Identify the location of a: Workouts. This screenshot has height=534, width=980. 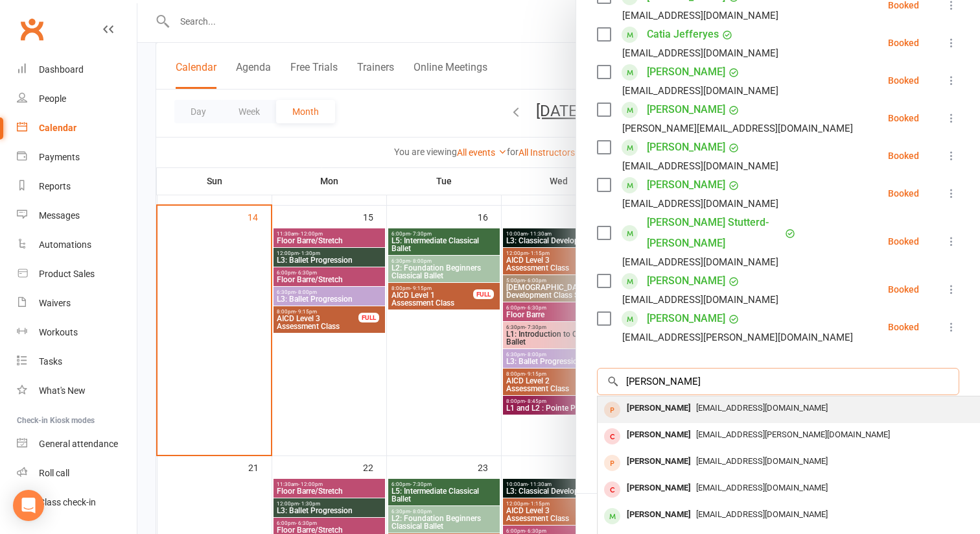
(76, 332).